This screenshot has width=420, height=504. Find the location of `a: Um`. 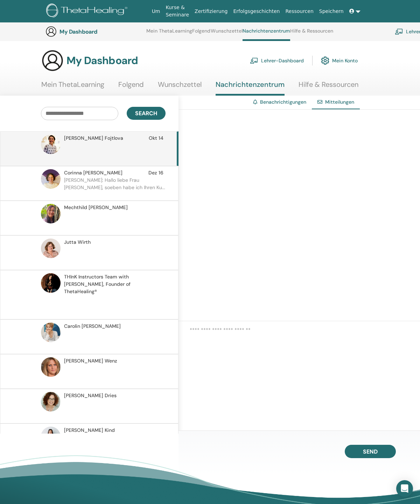

a: Um is located at coordinates (156, 11).